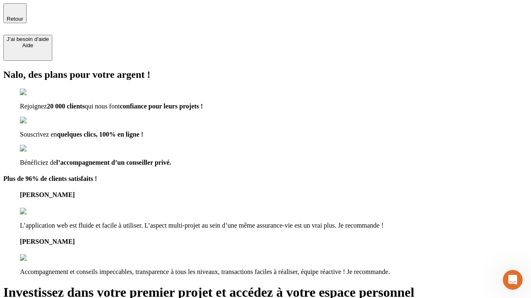 Image resolution: width=531 pixels, height=298 pixels. I want to click on button: Retour, so click(15, 13).